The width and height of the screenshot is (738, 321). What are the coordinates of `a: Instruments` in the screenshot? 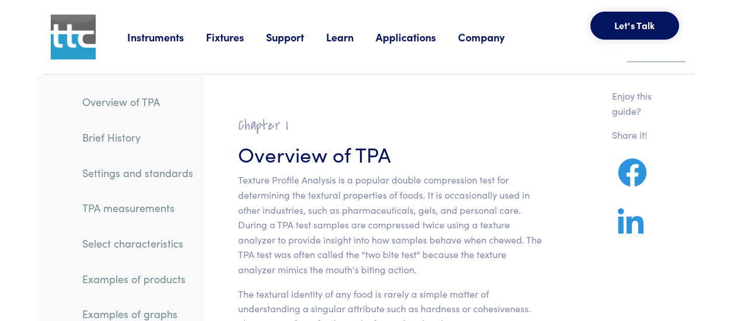 It's located at (166, 37).